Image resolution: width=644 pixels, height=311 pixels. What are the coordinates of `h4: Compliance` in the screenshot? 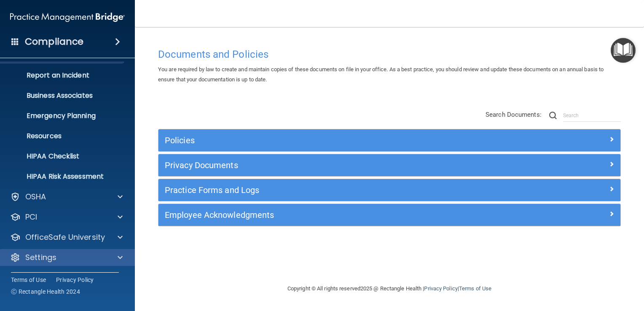 It's located at (54, 42).